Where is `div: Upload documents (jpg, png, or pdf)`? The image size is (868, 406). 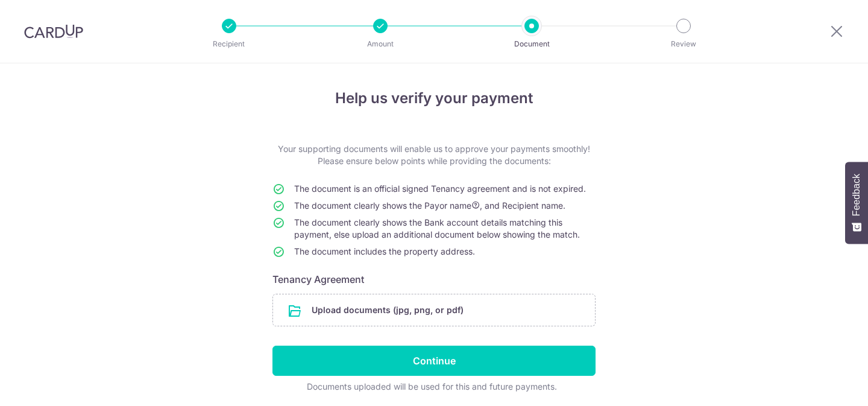
div: Upload documents (jpg, png, or pdf) is located at coordinates (434, 310).